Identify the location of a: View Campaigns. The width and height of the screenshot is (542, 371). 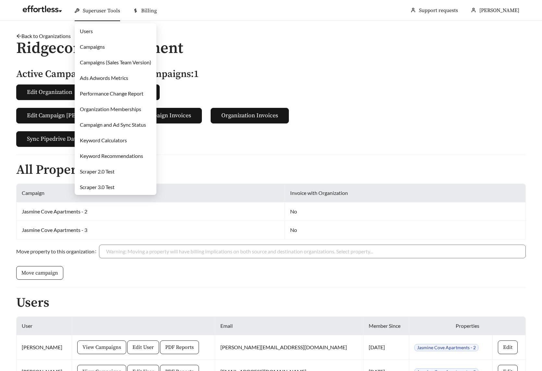
(102, 346).